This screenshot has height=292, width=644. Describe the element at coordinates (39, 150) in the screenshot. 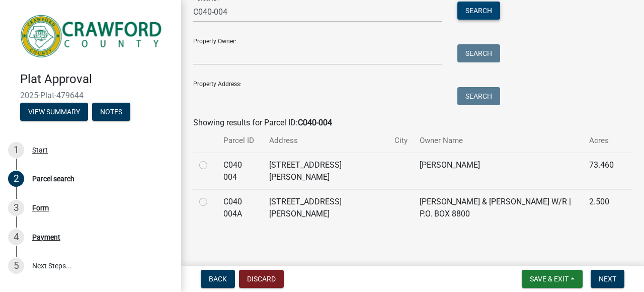

I see `div: Start` at that location.